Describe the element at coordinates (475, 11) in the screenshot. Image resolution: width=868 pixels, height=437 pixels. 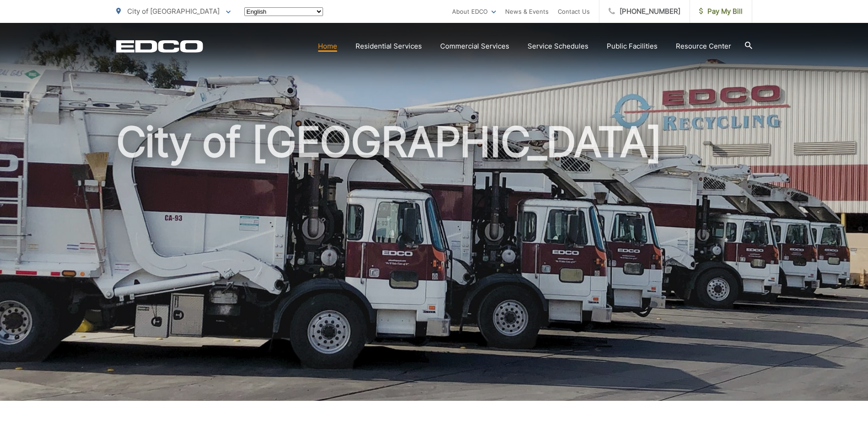
I see `a: About EDCO` at that location.